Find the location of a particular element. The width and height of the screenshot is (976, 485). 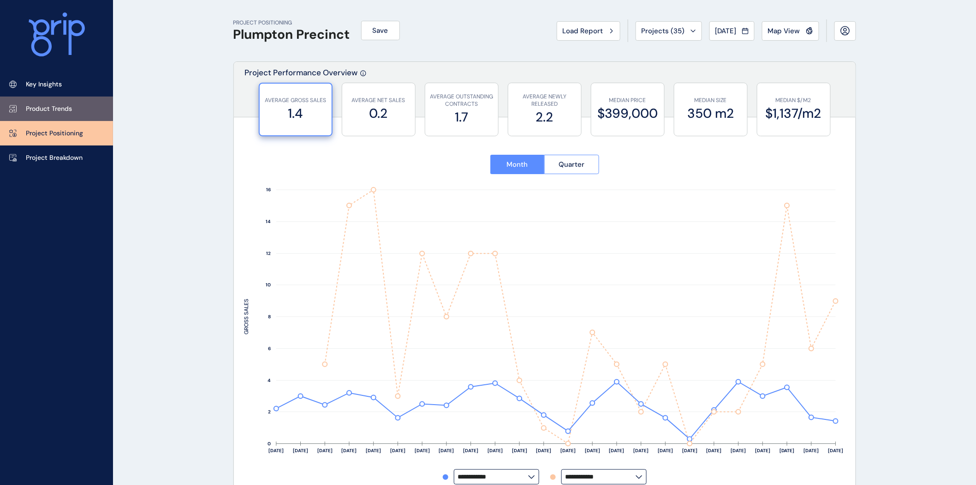

button: Month is located at coordinates (518, 164).